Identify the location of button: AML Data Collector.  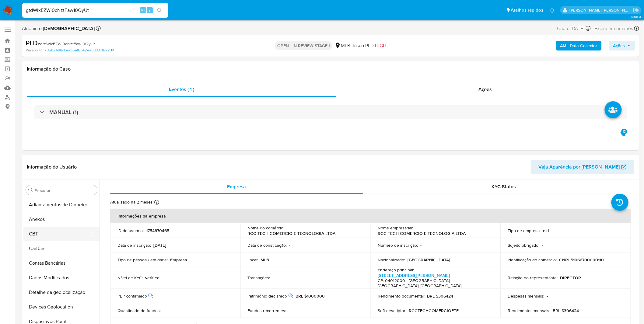
(579, 46).